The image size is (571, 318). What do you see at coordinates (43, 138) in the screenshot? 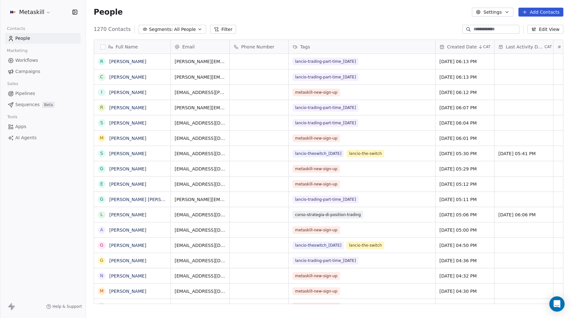
I see `a: AI Agents` at bounding box center [43, 138].